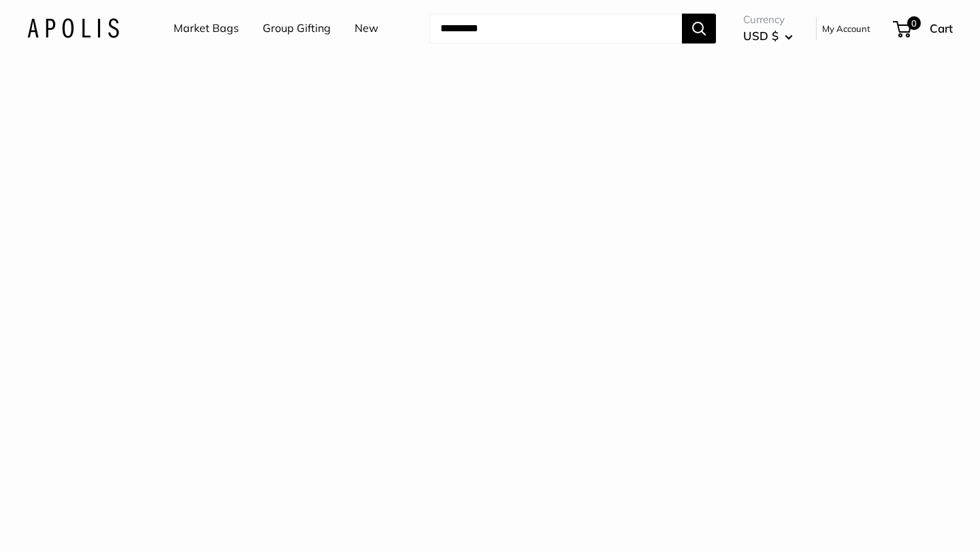 This screenshot has width=980, height=552. Describe the element at coordinates (846, 28) in the screenshot. I see `a: My Account` at that location.